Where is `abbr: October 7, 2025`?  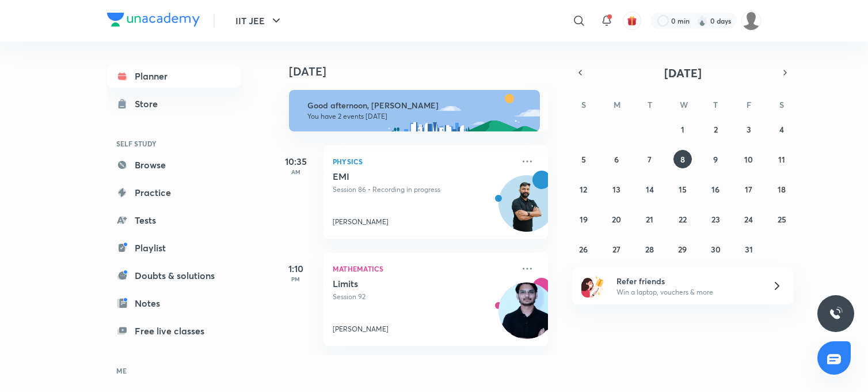
abbr: October 7, 2025 is located at coordinates (649, 159).